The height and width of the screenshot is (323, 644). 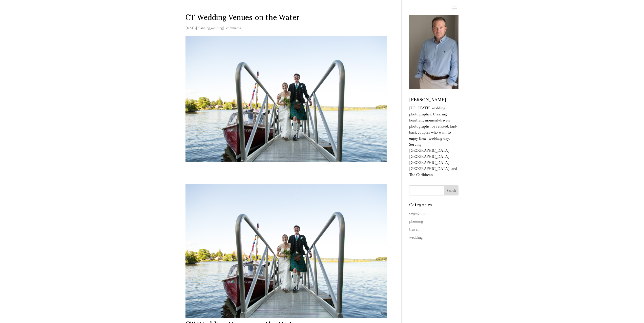 What do you see at coordinates (434, 207) in the screenshot?
I see `h4: Categories` at bounding box center [434, 207].